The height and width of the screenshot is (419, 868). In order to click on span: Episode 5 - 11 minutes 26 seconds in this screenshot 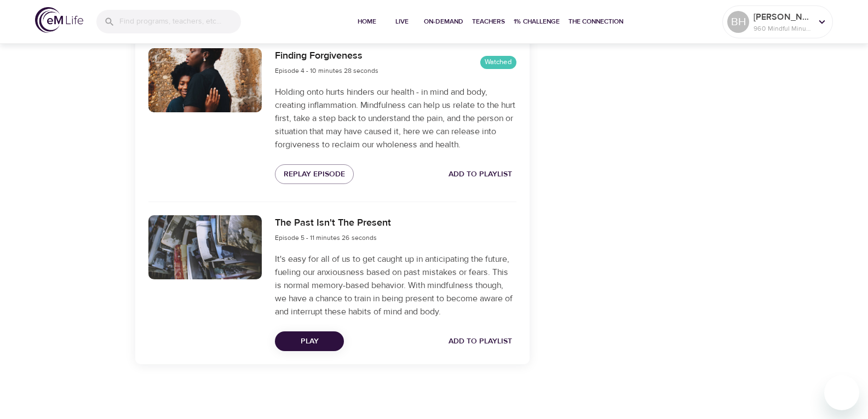, I will do `click(326, 238)`.